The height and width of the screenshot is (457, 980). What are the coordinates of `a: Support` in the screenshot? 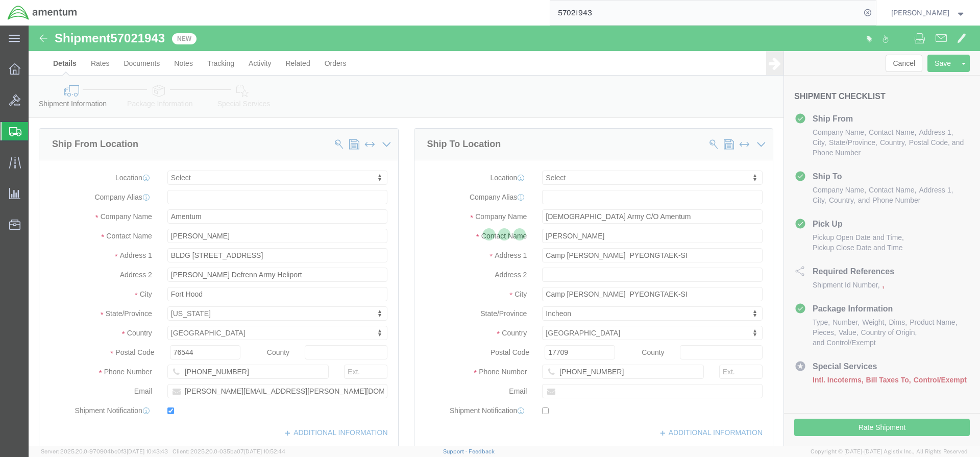 It's located at (455, 451).